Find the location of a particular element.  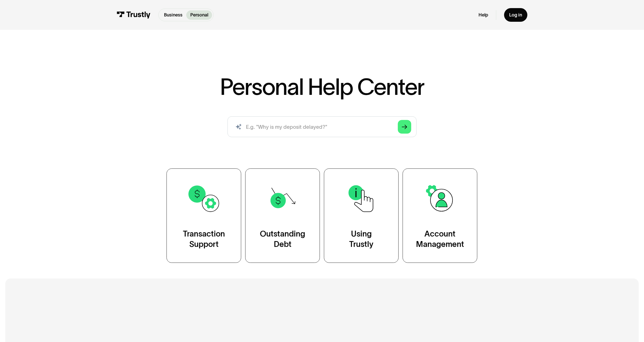

a: AccountManagement is located at coordinates (440, 215).